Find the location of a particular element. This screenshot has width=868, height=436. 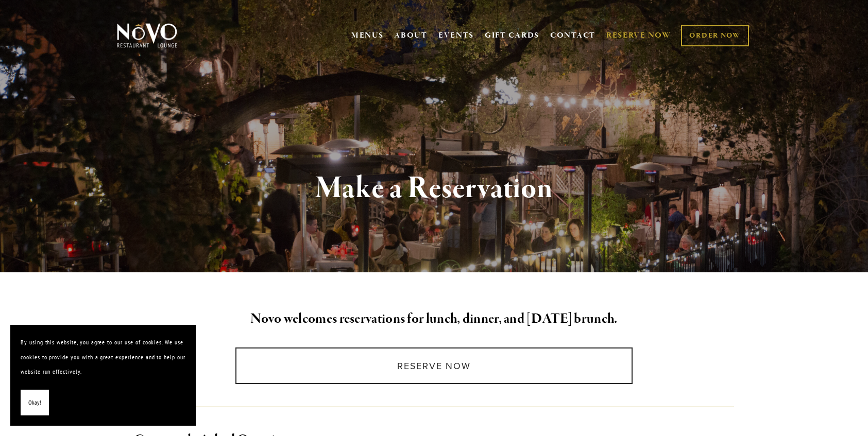

a: GIFT CARDS is located at coordinates (512, 36).